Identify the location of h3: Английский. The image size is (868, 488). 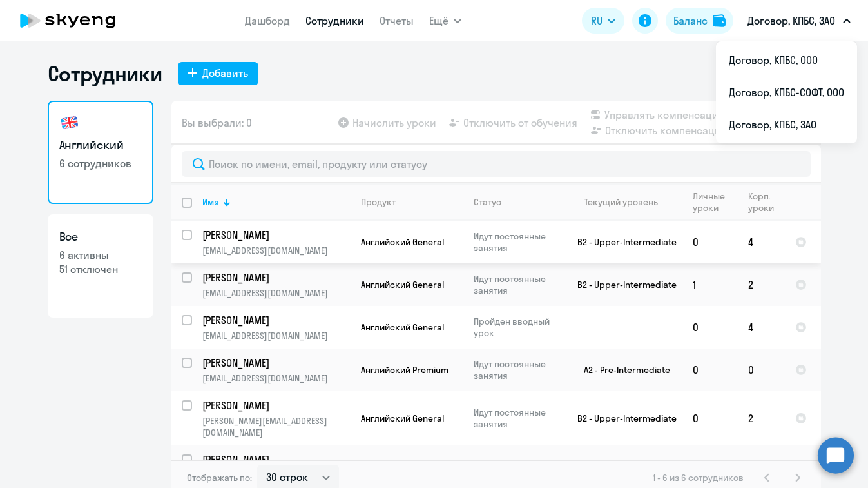
(100, 145).